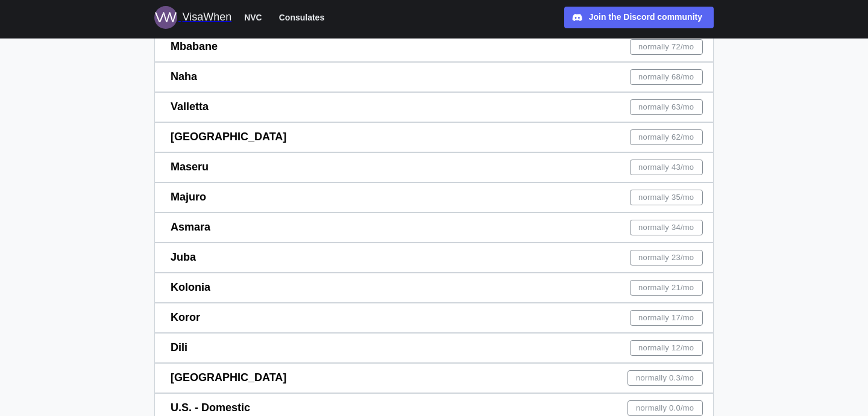  What do you see at coordinates (665, 408) in the screenshot?
I see `span: normally 0.0 /mo` at bounding box center [665, 408].